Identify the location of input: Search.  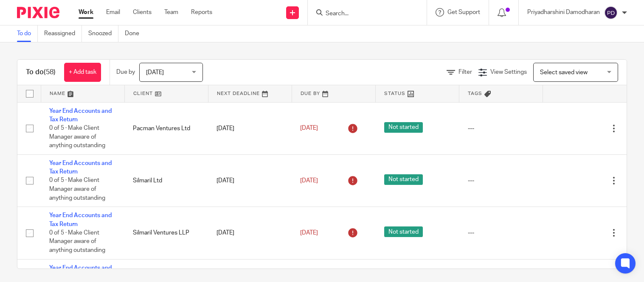
(363, 14).